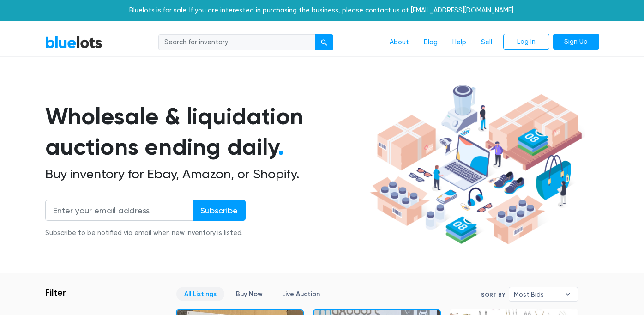  Describe the element at coordinates (430, 43) in the screenshot. I see `a: Blog` at that location.